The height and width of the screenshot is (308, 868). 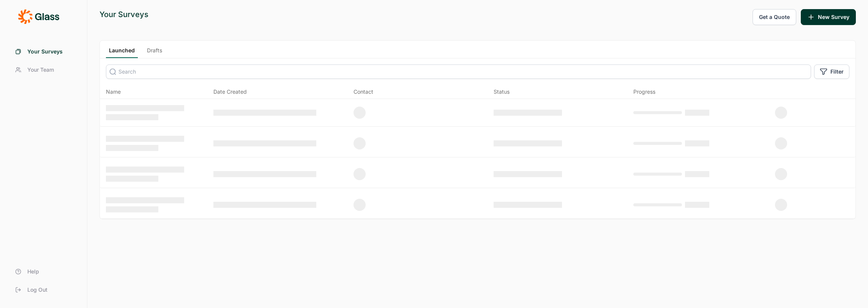 I want to click on span: Filter, so click(x=836, y=71).